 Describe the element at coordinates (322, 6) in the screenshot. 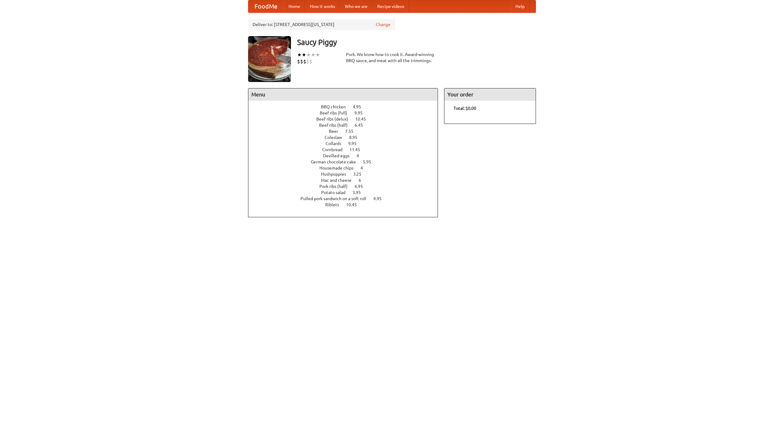

I see `a: How it works` at that location.